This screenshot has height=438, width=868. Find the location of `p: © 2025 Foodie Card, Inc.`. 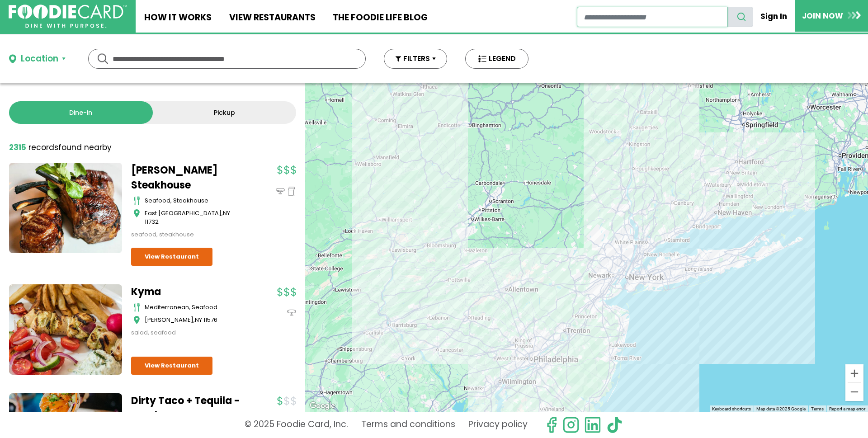

p: © 2025 Foodie Card, Inc. is located at coordinates (296, 425).